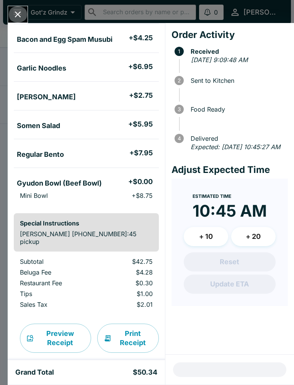  I want to click on h5: + $7.95, so click(141, 153).